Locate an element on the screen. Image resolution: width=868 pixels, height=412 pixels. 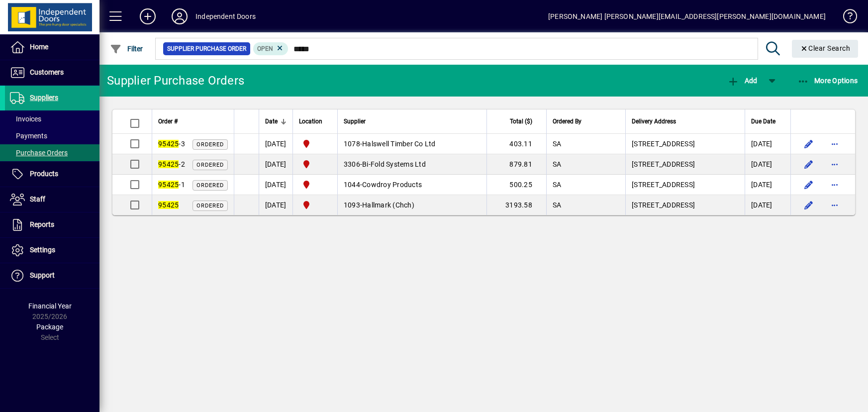
button: More Options is located at coordinates (828, 80).